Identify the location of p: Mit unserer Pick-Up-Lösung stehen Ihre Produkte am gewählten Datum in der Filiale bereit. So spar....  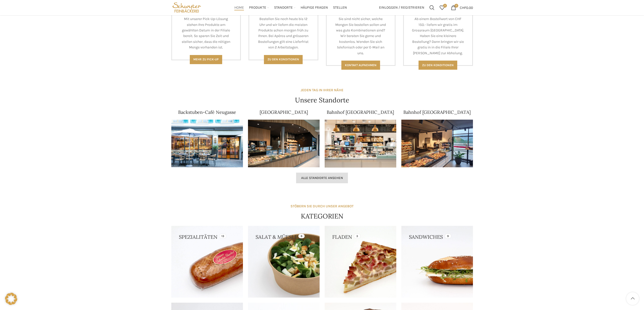
(206, 33).